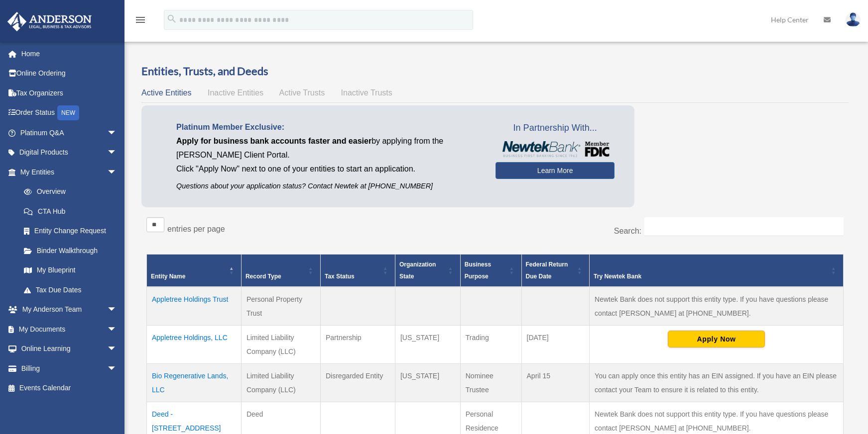  What do you see at coordinates (491, 271) in the screenshot?
I see `th: Business Purpose: Activate to sort` at bounding box center [491, 271].